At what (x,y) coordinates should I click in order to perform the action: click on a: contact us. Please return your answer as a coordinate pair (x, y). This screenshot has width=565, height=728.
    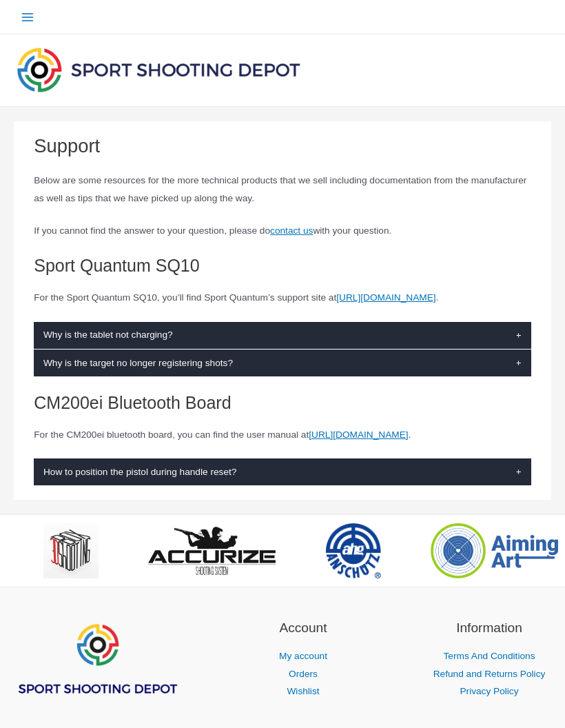
    Looking at the image, I should click on (292, 231).